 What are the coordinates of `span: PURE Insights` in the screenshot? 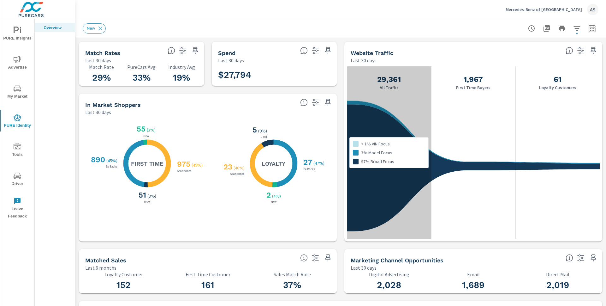 It's located at (17, 34).